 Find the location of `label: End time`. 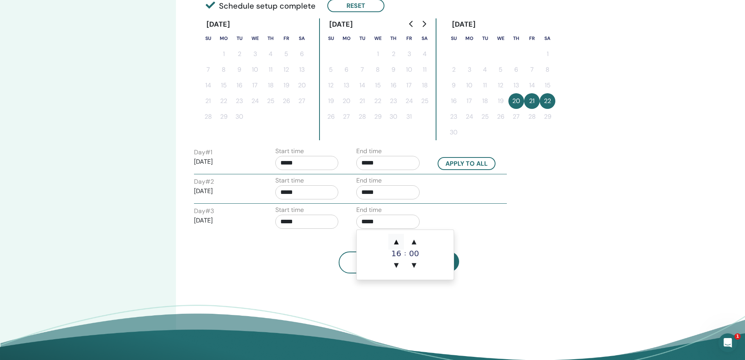

label: End time is located at coordinates (369, 151).